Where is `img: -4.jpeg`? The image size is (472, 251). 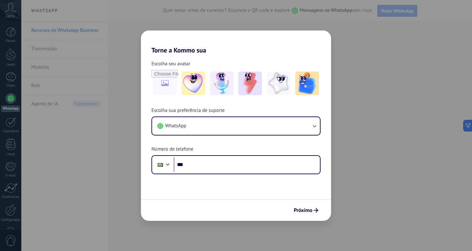
img: -4.jpeg is located at coordinates (278, 83).